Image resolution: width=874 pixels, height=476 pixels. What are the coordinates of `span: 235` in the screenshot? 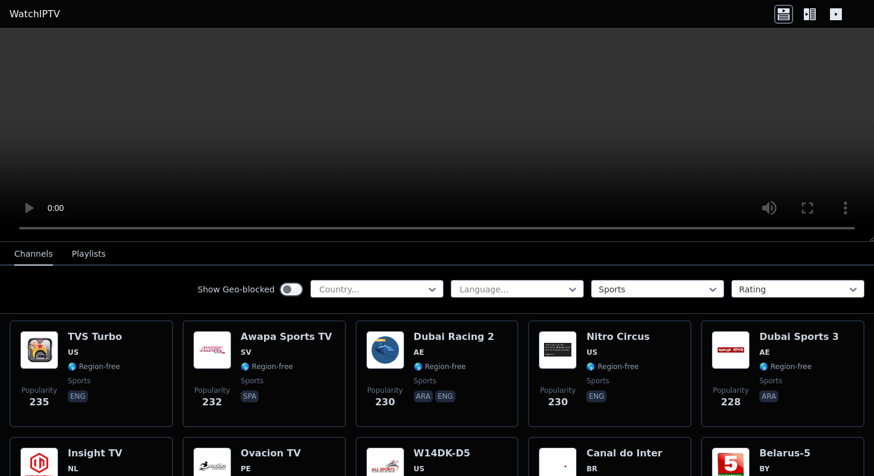 It's located at (39, 402).